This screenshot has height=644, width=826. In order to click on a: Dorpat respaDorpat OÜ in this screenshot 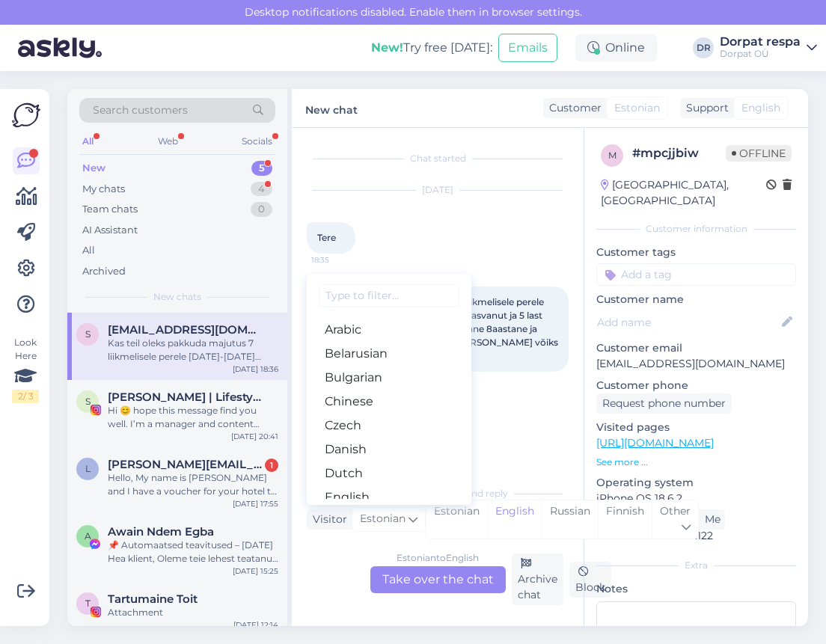, I will do `click(768, 48)`.